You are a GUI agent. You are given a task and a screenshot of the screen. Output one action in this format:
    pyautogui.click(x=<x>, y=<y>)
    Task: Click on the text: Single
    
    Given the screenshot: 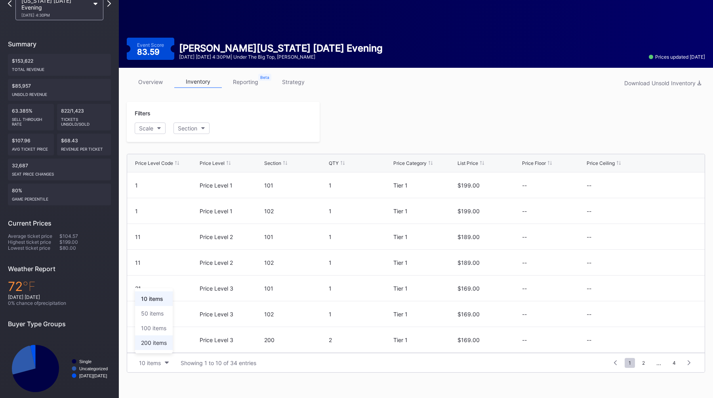 What is the action you would take?
    pyautogui.click(x=85, y=361)
    